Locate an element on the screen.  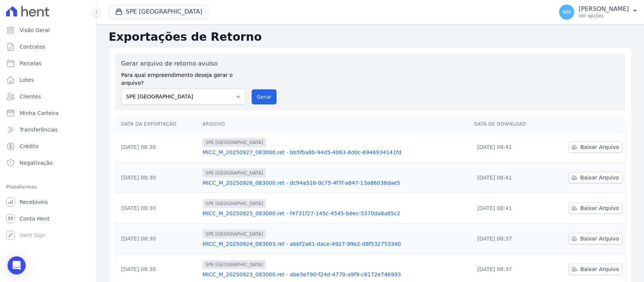
span: Conta Hent is located at coordinates (34, 218).